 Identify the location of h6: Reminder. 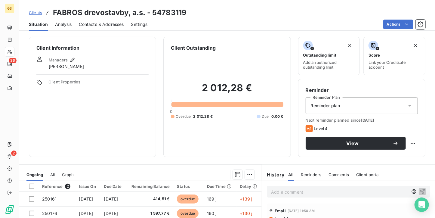
(362, 90).